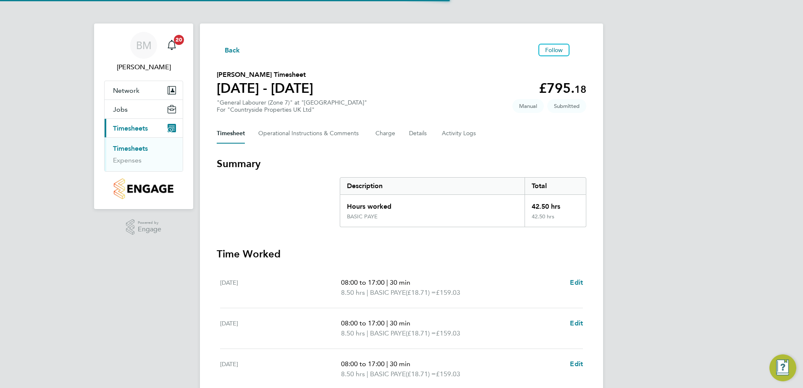 The width and height of the screenshot is (803, 388). I want to click on a: Timesheets, so click(130, 148).